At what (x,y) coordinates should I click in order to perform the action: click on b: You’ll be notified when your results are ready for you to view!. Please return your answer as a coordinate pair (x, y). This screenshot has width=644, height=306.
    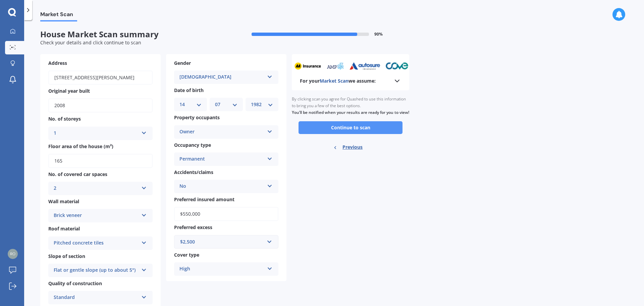
    Looking at the image, I should click on (350, 112).